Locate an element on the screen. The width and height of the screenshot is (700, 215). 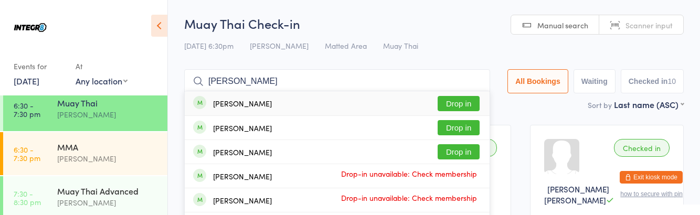
div: Checked in is located at coordinates (642, 148).